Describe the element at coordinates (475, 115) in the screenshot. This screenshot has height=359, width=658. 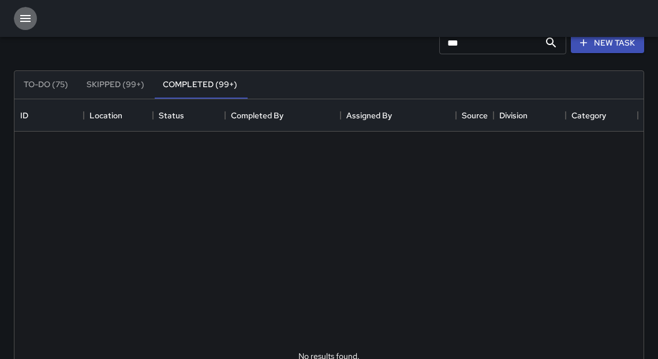
I see `div: Source` at that location.